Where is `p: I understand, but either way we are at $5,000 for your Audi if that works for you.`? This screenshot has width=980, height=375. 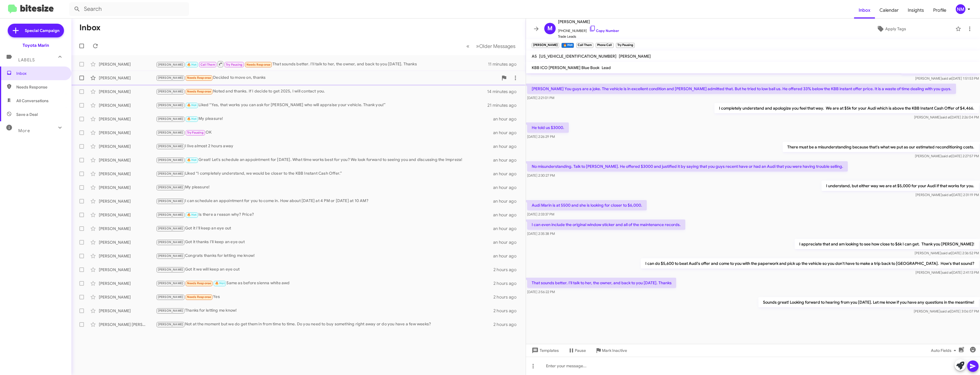 p: I understand, but either way we are at $5,000 for your Audi if that works for you. is located at coordinates (900, 186).